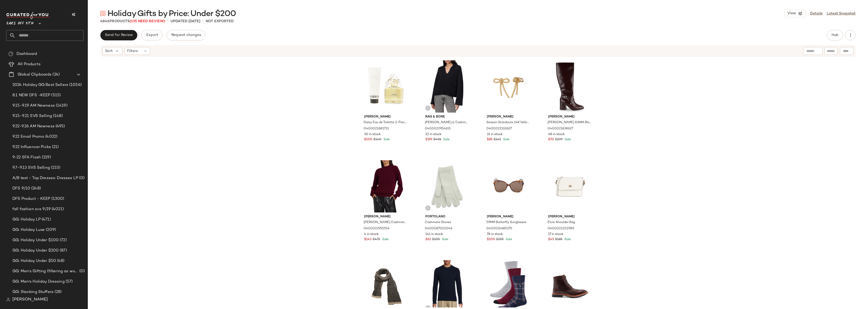 This screenshot has height=309, width=868. I want to click on span: 141 in stock, so click(434, 234).